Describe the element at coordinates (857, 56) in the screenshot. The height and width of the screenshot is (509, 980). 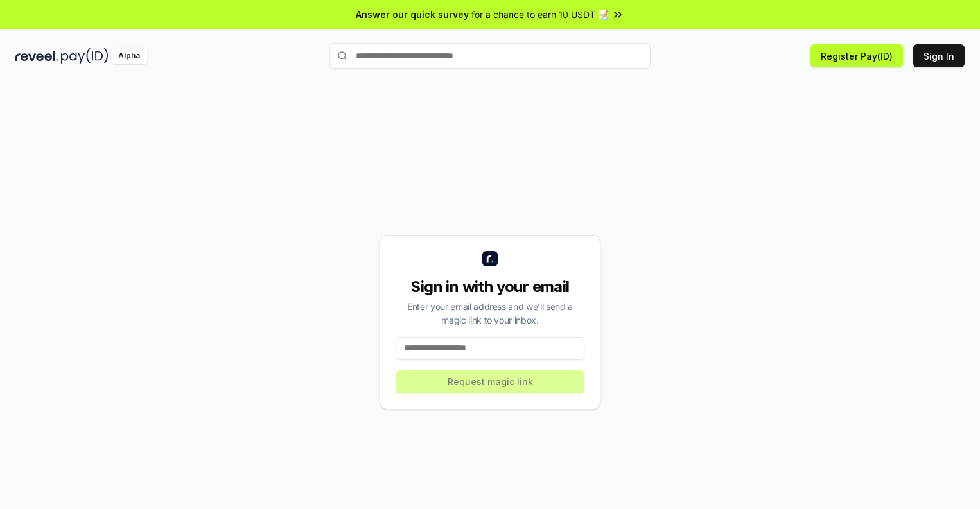
I see `button: Register Pay(ID)` at that location.